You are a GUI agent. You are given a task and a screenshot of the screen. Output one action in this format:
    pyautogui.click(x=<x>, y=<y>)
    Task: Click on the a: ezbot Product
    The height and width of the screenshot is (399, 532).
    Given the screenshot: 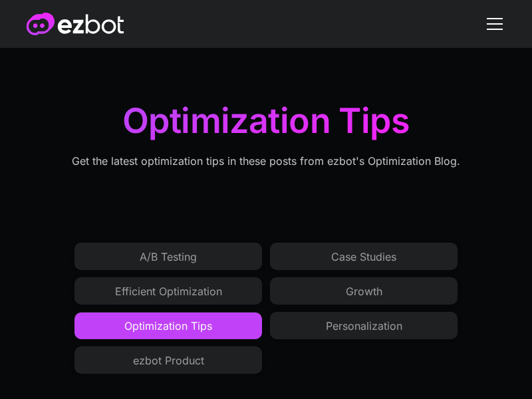 What is the action you would take?
    pyautogui.click(x=168, y=360)
    